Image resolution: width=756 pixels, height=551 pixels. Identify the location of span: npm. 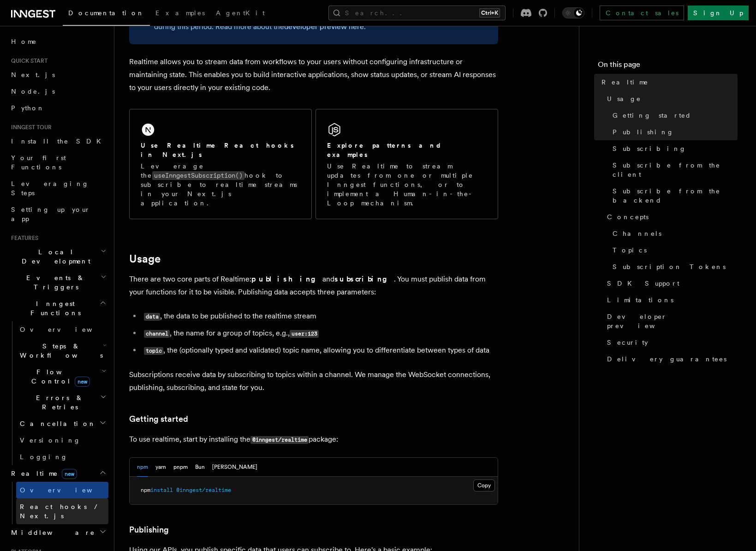
(146, 490).